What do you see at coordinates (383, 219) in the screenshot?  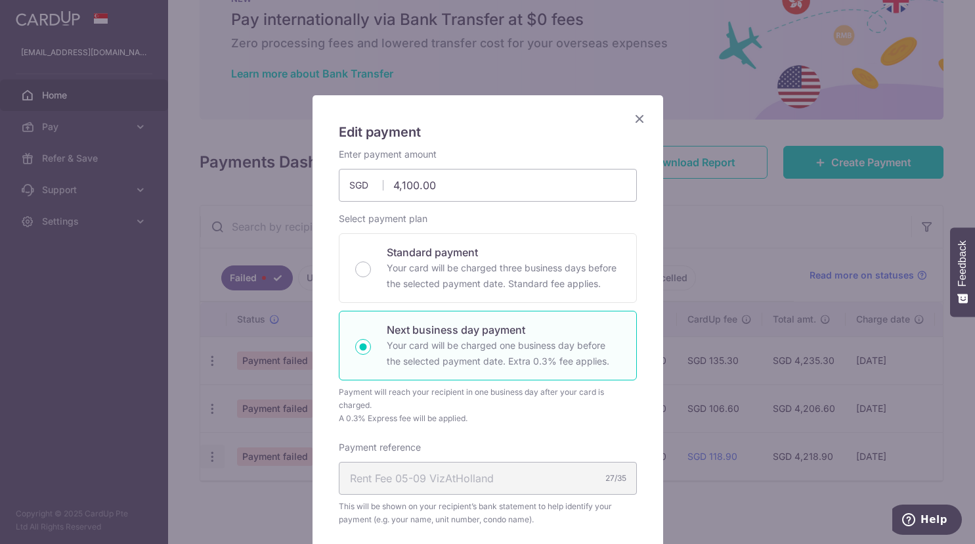 I see `label: Select payment plan` at bounding box center [383, 219].